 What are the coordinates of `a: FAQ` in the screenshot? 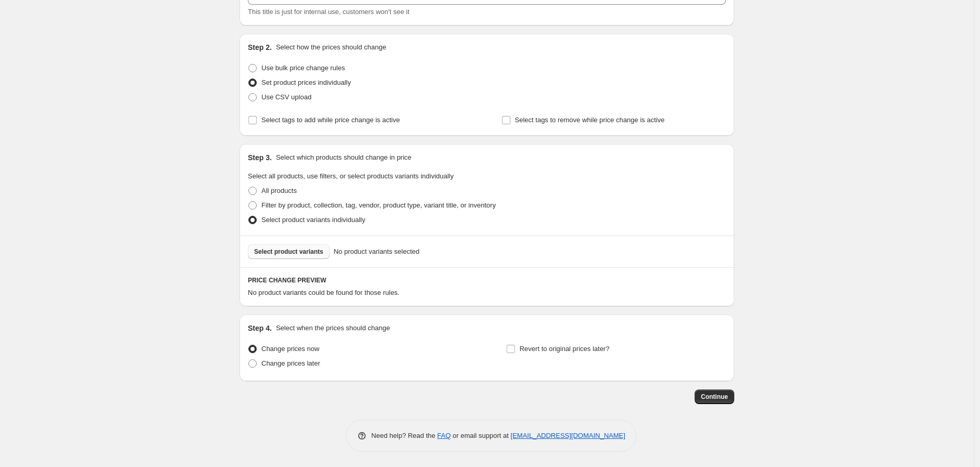 It's located at (445, 436).